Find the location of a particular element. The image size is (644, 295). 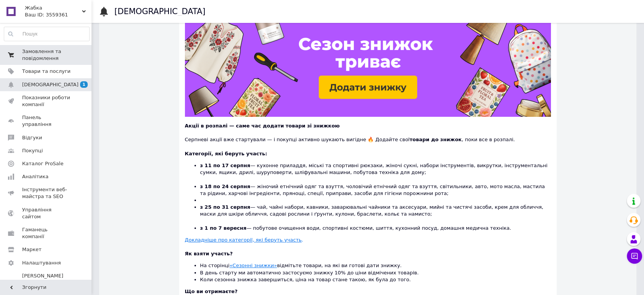

span: Каталог ProSale is located at coordinates (43, 164).